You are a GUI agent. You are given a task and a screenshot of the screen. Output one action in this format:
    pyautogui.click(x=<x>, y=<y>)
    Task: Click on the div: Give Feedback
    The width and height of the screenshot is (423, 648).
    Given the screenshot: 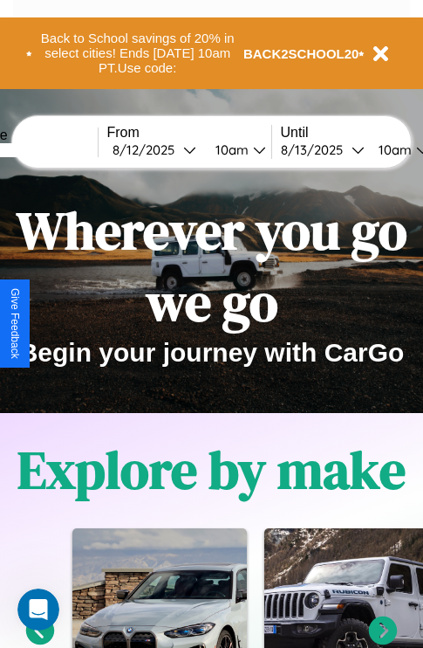 What is the action you would take?
    pyautogui.click(x=15, y=323)
    